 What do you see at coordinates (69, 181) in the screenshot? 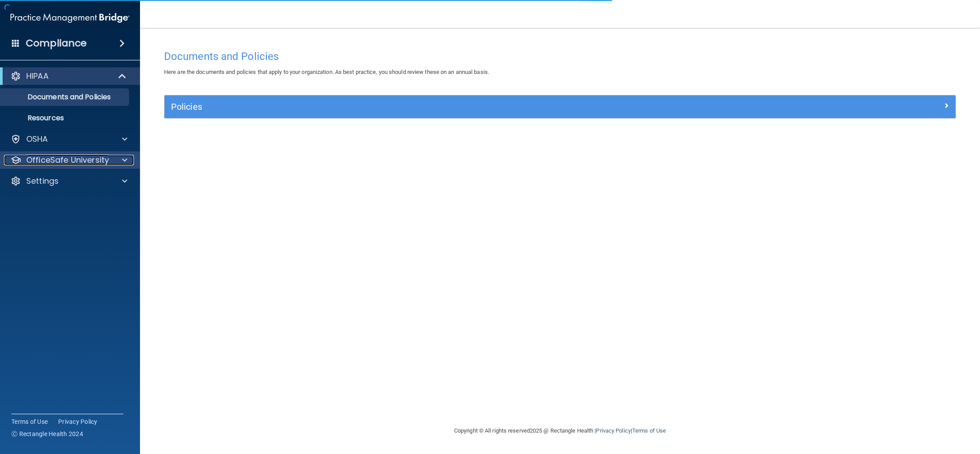
I see `a: Settings` at bounding box center [69, 181].